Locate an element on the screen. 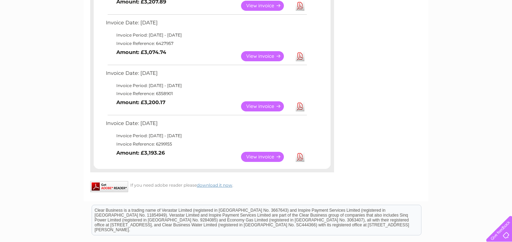 The height and width of the screenshot is (242, 512). a: Water is located at coordinates (396, 32).